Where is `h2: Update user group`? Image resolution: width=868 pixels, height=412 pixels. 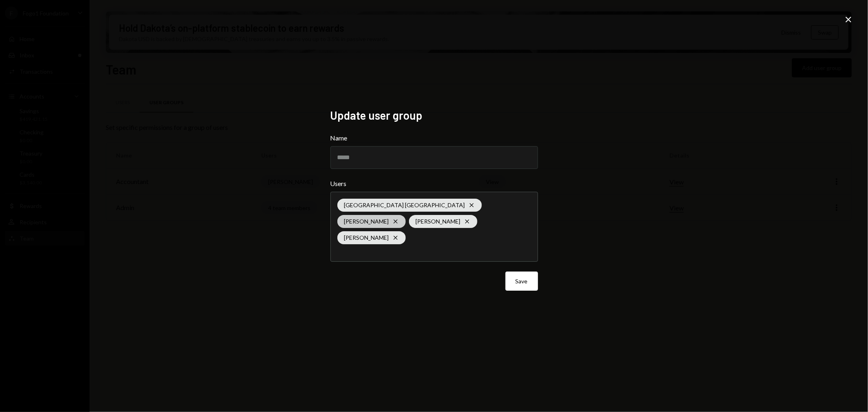 h2: Update user group is located at coordinates (434, 115).